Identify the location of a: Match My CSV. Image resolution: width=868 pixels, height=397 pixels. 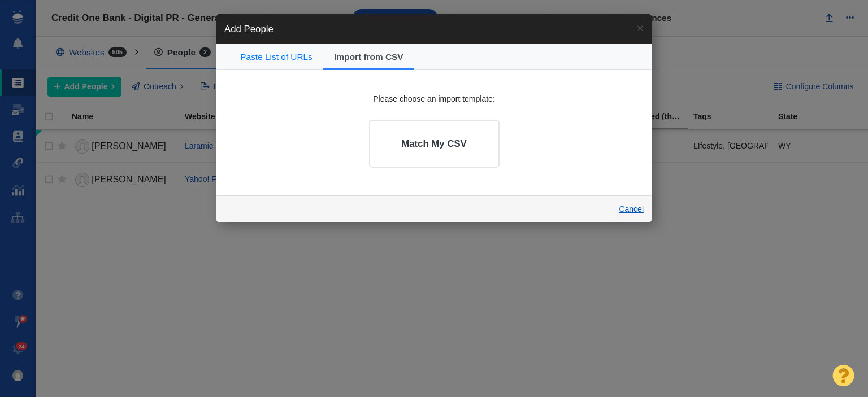
(434, 143).